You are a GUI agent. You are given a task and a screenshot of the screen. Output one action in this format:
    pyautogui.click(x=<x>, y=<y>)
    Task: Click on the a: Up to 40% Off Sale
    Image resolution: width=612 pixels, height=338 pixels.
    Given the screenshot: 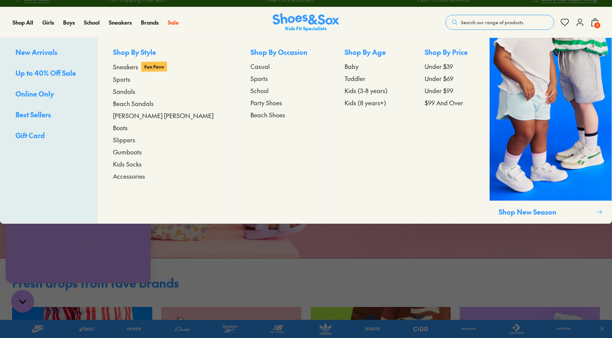 What is the action you would take?
    pyautogui.click(x=49, y=73)
    